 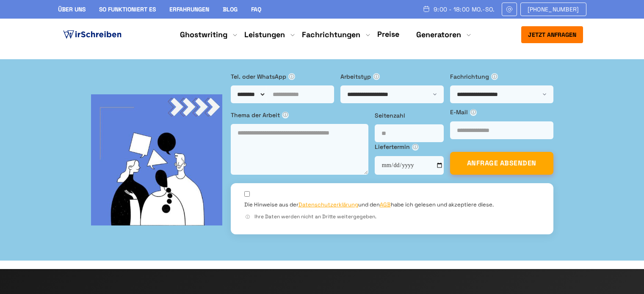 I want to click on img: logo ghostwriter-österreich, so click(x=92, y=35).